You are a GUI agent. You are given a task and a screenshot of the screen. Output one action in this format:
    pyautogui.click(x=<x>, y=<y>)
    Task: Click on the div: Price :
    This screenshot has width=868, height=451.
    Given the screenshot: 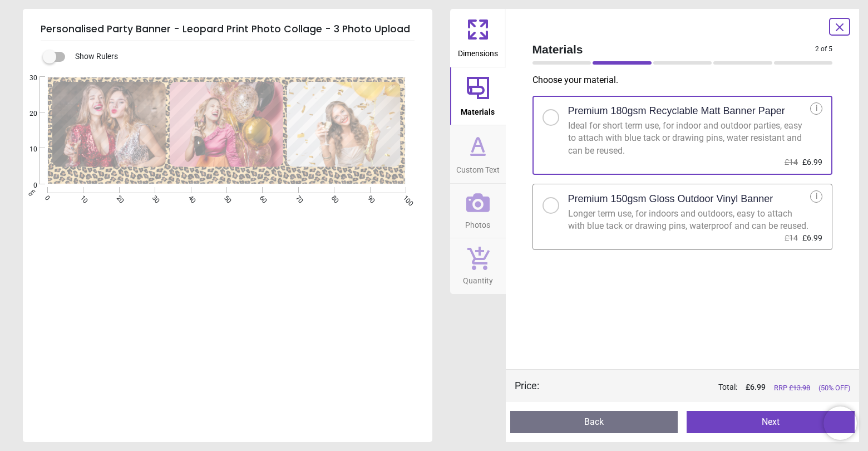 What is the action you would take?
    pyautogui.click(x=527, y=385)
    